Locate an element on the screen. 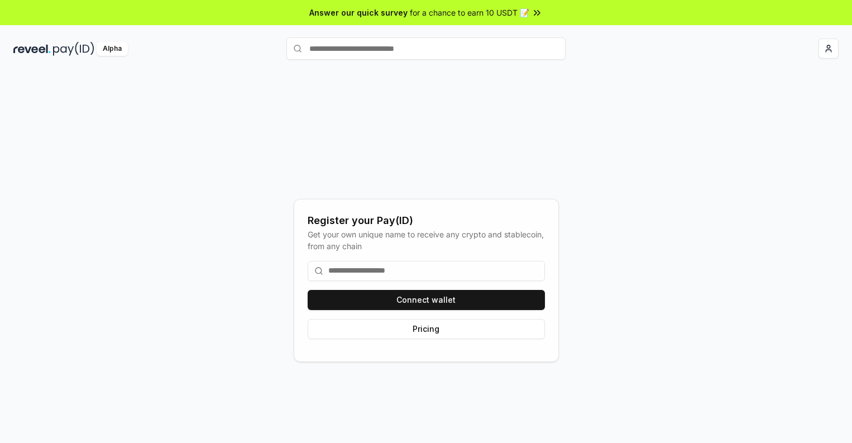 The height and width of the screenshot is (443, 852). span: Answer our quick survey is located at coordinates (358, 12).